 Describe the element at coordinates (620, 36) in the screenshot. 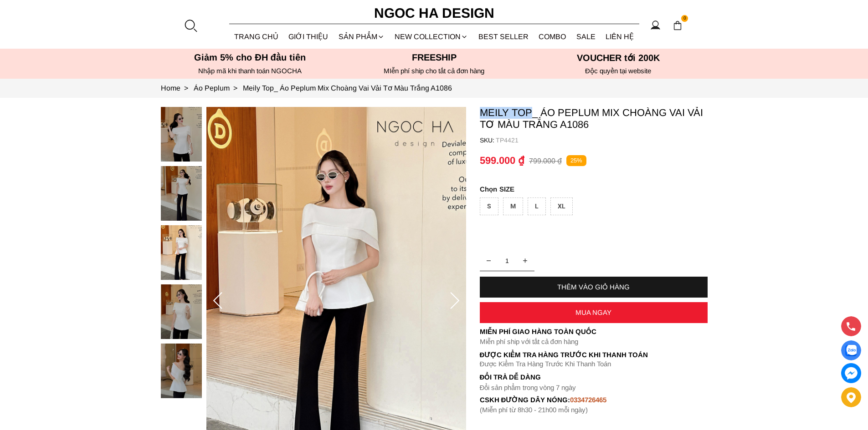

I see `a: LIÊN HỆ` at that location.